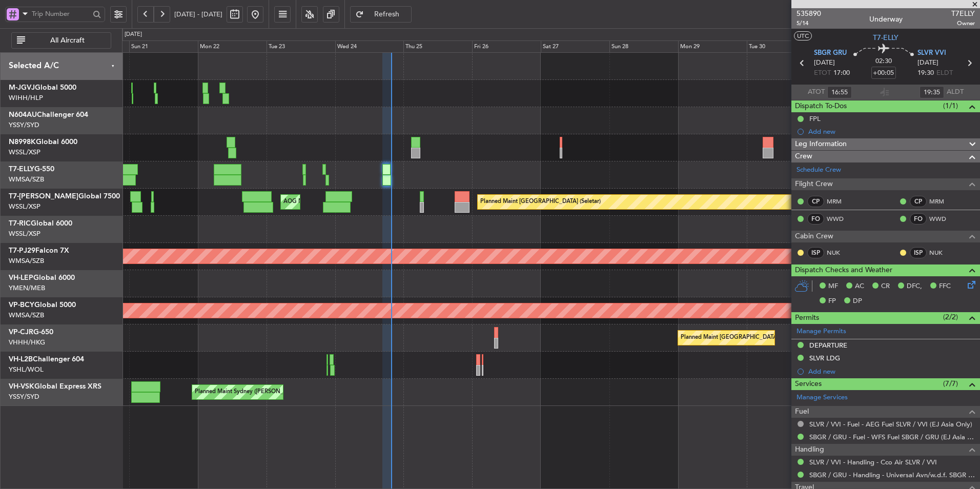 This screenshot has height=489, width=980. Describe the element at coordinates (818, 170) in the screenshot. I see `a: Schedule Crew` at that location.